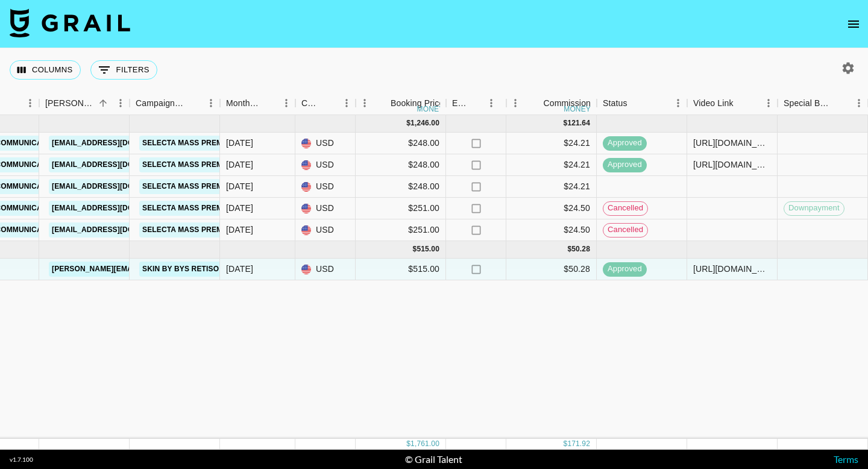 This screenshot has width=868, height=469. What do you see at coordinates (552, 269) in the screenshot?
I see `div: $50.28` at bounding box center [552, 269].